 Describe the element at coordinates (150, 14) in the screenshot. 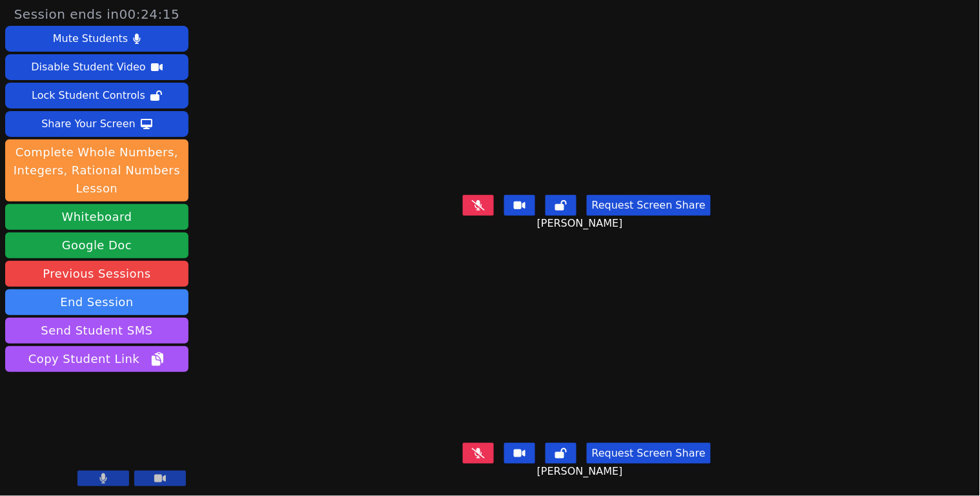

I see `time: 00:24:15` at that location.